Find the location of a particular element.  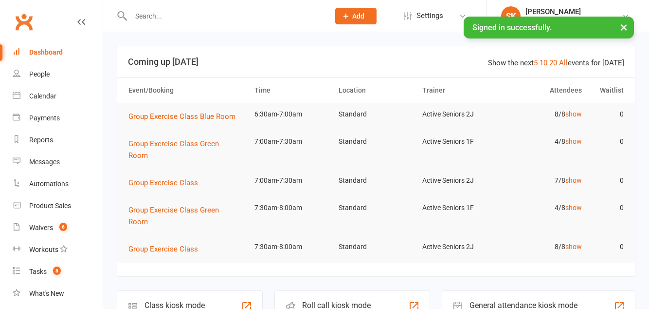

a: What's New is located at coordinates (57, 293).